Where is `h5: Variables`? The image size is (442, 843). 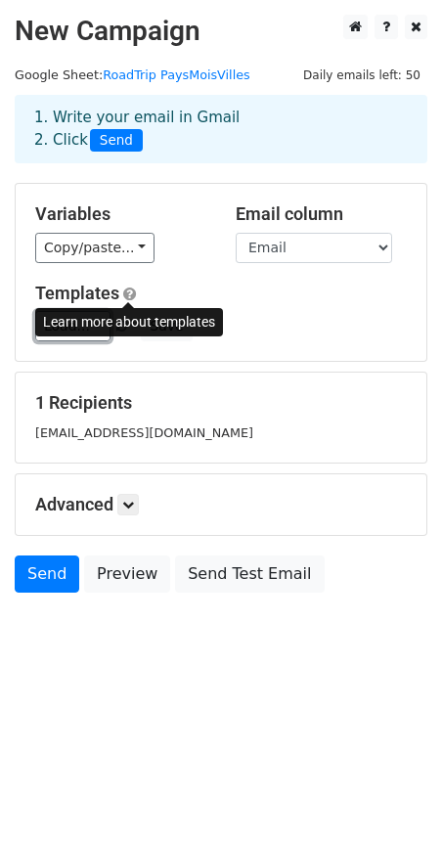
h5: Variables is located at coordinates (120, 214).